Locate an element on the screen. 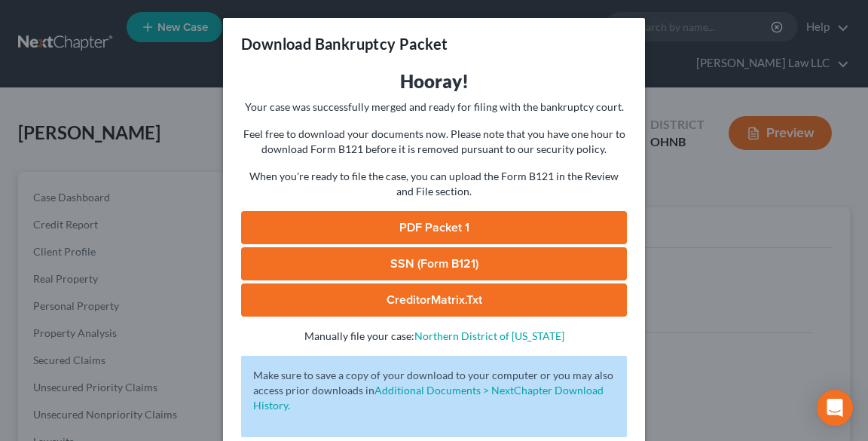 Image resolution: width=868 pixels, height=441 pixels. p: When you're ready to file the case, you can upload the Form B121 in the Review and File section. is located at coordinates (434, 184).